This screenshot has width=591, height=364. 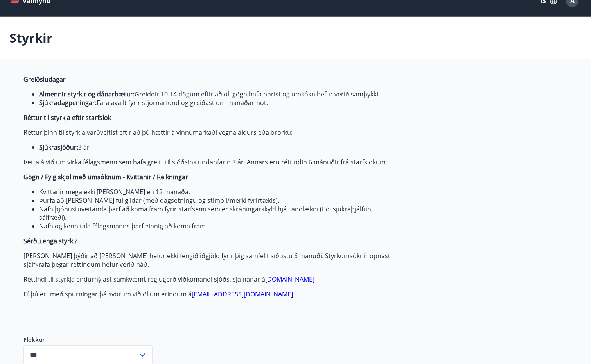 I want to click on li: Nafn þjónustuveitanda þarf að koma fram fyrir starfsemi sem er skráningarskyld hjá Landlækni (t.d..., so click(x=216, y=214).